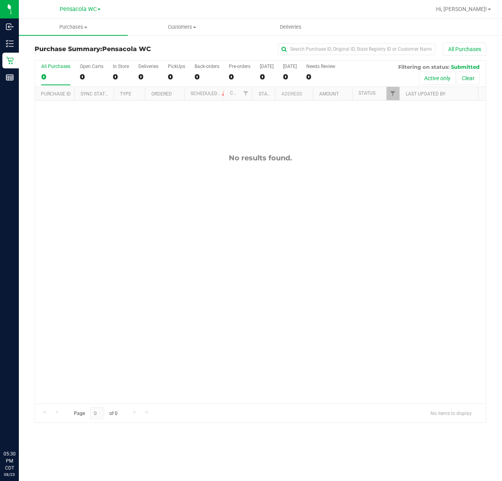 Image resolution: width=502 pixels, height=481 pixels. I want to click on a: Scheduled, so click(208, 94).